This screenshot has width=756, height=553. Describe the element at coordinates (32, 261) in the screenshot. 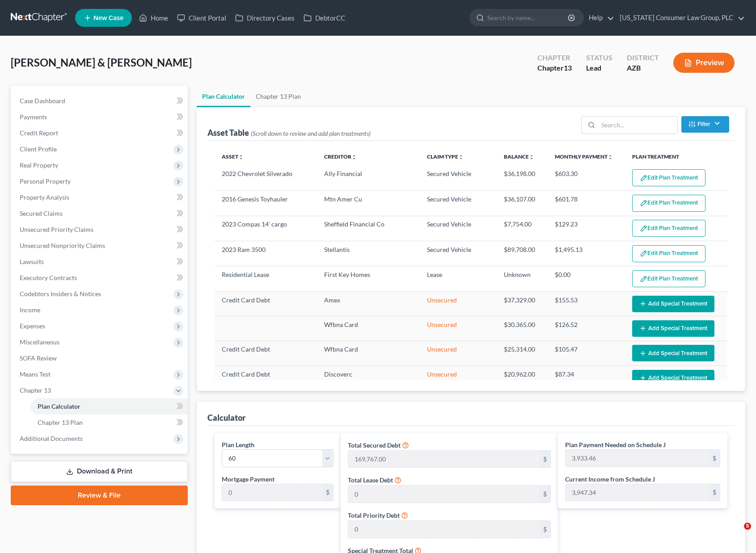

I see `span: Lawsuits` at that location.